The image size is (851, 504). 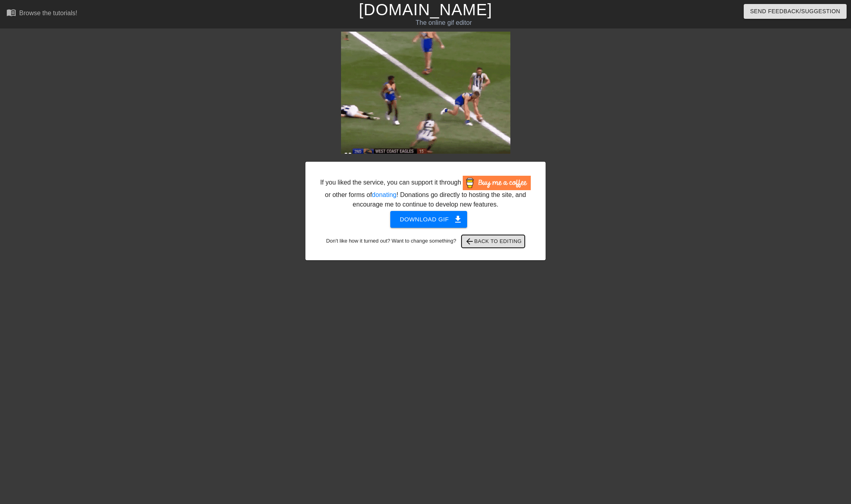 What do you see at coordinates (425, 192) in the screenshot?
I see `div: If you liked the service, you can support it through or other forms of ! Donations go directly to...` at bounding box center [425, 192].